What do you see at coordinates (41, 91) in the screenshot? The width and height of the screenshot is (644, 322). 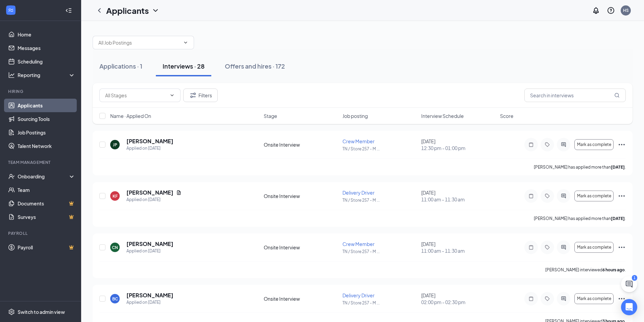 I see `div: Hiring` at bounding box center [41, 91].